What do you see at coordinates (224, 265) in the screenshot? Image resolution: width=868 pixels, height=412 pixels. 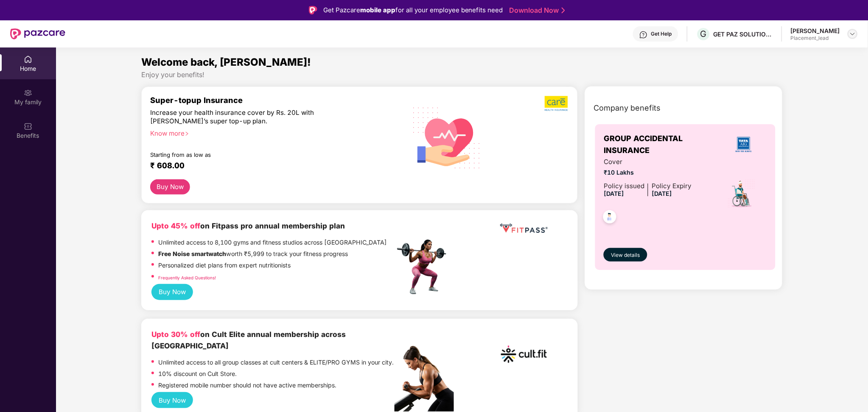 I see `p: Personalized diet plans from expert nutritionists` at bounding box center [224, 265].